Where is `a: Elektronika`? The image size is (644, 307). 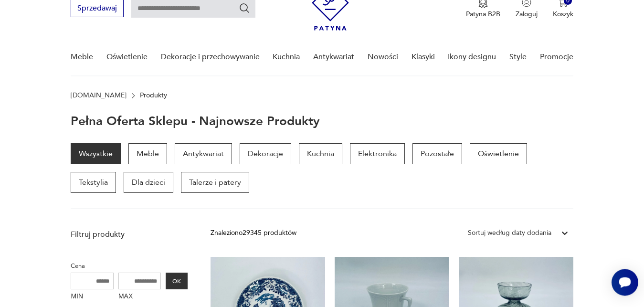 a: Elektronika is located at coordinates (377, 154).